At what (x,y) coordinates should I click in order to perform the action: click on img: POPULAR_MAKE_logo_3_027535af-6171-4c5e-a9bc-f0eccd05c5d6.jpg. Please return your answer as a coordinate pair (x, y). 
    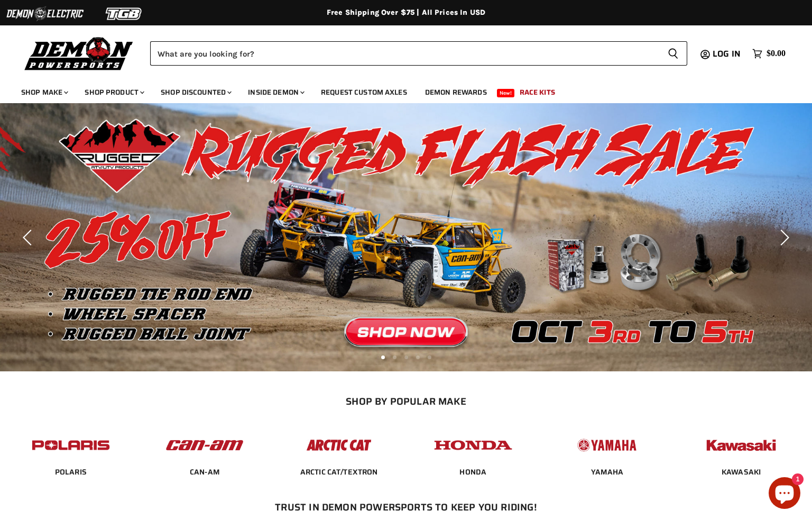
    Looking at the image, I should click on (339, 445).